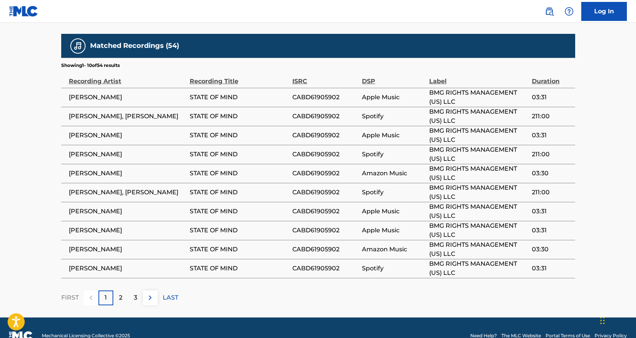 Image resolution: width=636 pixels, height=338 pixels. I want to click on p: 2, so click(121, 298).